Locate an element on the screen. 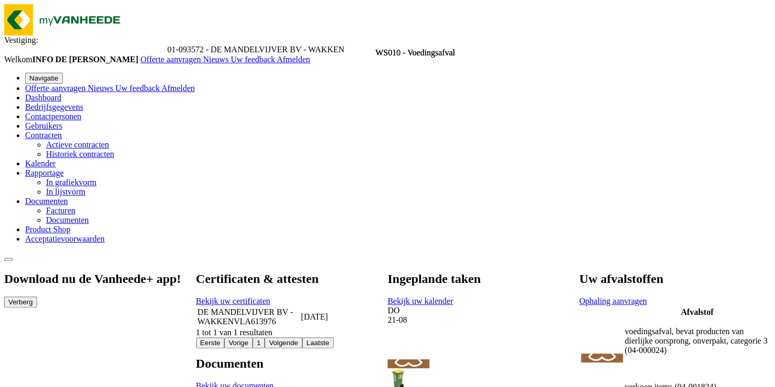  div: 1 tot 1 van 1 resultaten is located at coordinates (288, 333).